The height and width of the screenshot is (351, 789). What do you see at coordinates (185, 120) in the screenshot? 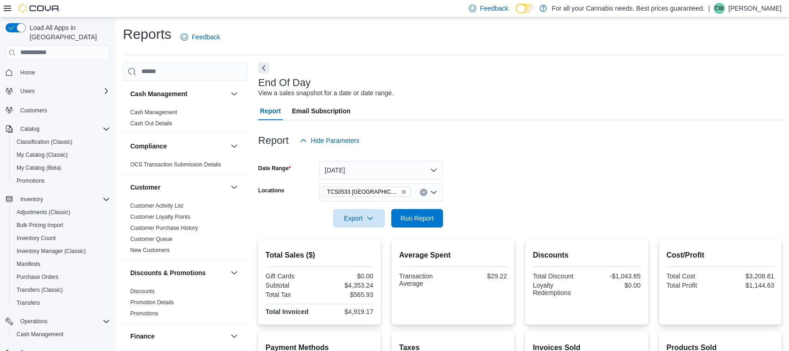
I see `div: Cash Management` at bounding box center [185, 120].